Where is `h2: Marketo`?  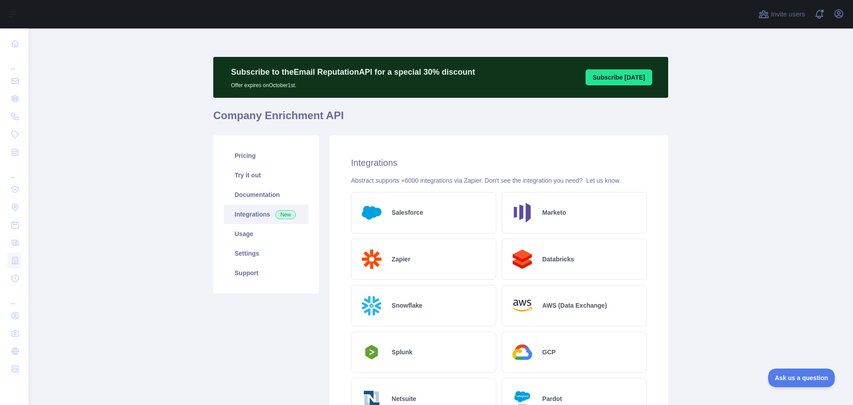 h2: Marketo is located at coordinates (554, 212).